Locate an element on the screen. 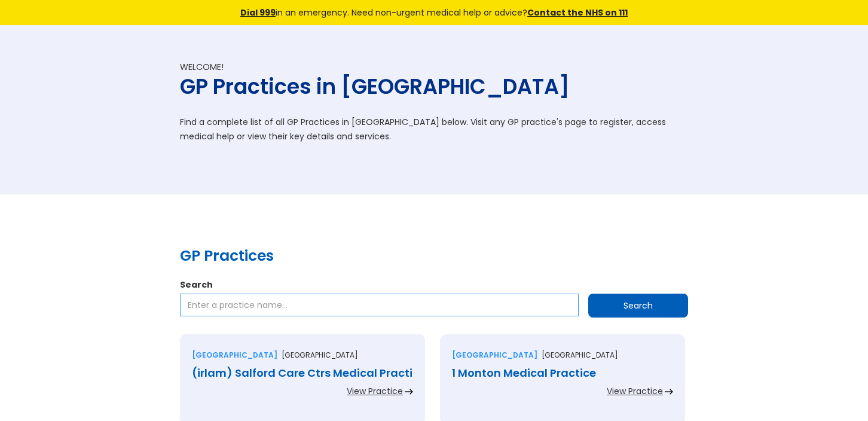  div: (irlam) Salford Care Ctrs Medical Practi is located at coordinates (302, 374).